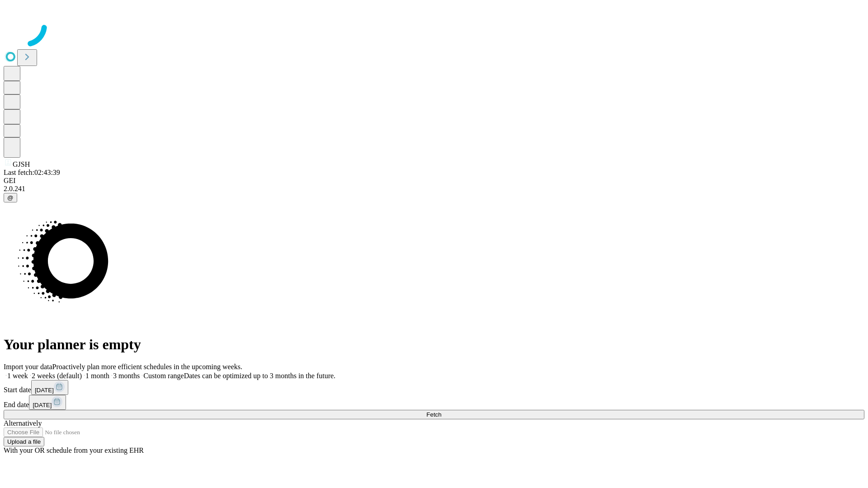 This screenshot has width=868, height=488. I want to click on span: Dates can be optimized up to 3 months in the future., so click(259, 376).